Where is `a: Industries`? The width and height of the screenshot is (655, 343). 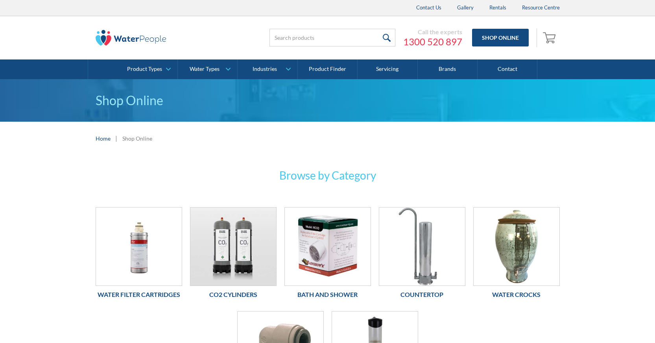 a: Industries is located at coordinates (267, 69).